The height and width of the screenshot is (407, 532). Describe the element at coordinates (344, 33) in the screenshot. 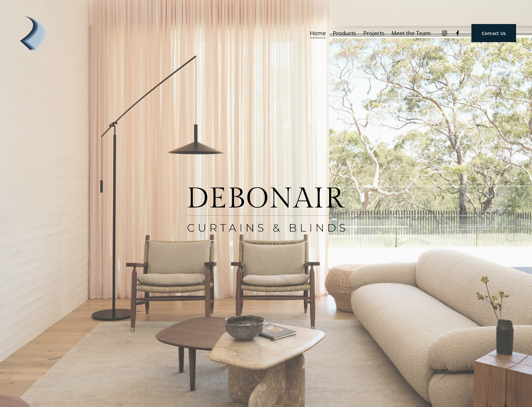

I see `span: Products` at that location.